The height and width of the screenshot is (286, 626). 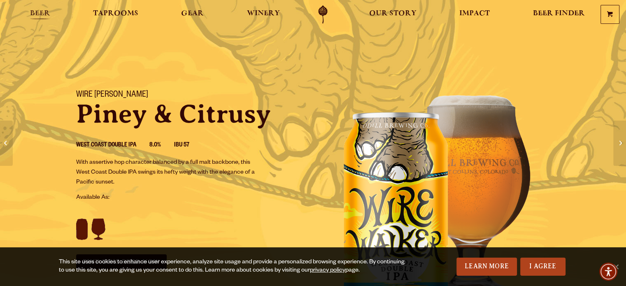 I want to click on span: Our Story, so click(x=393, y=14).